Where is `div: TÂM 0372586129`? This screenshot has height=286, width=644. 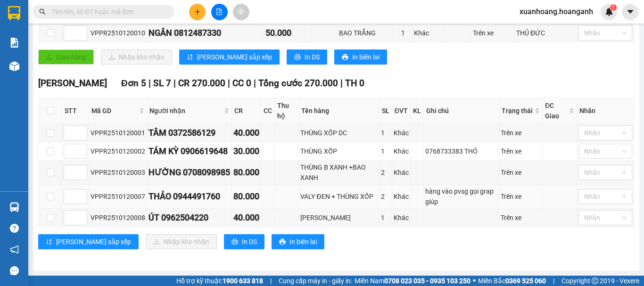 div: TÂM 0372586129 is located at coordinates (189, 133).